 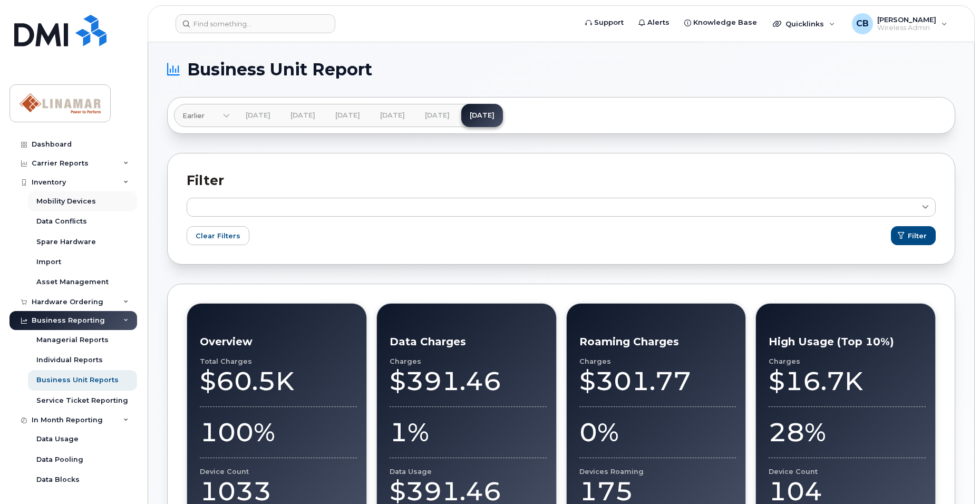 I want to click on div: 1%, so click(x=468, y=433).